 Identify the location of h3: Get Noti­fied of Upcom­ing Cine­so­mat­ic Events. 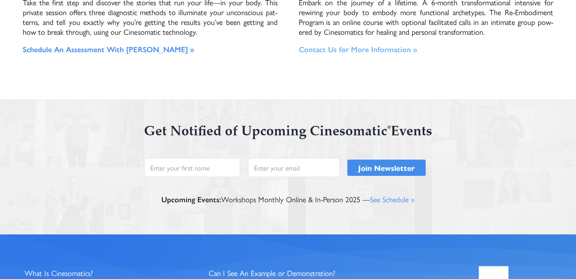
(288, 132).